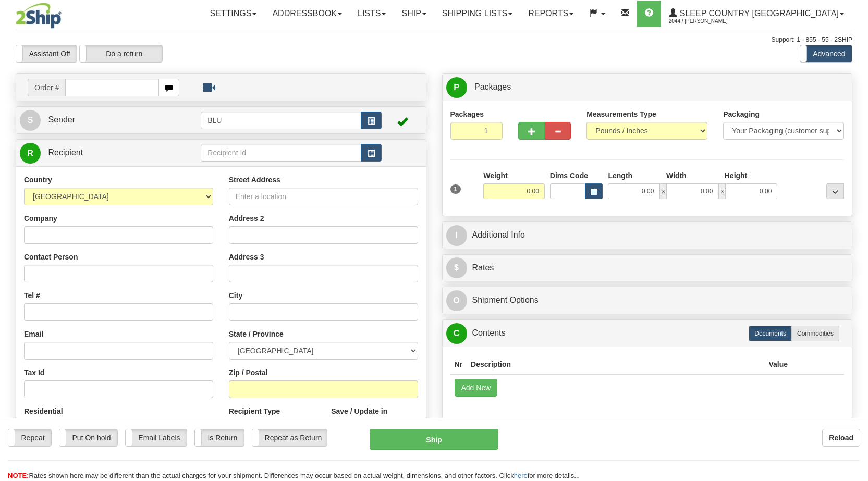 The image size is (868, 481). Describe the element at coordinates (51, 257) in the screenshot. I see `label: Contact Person` at that location.